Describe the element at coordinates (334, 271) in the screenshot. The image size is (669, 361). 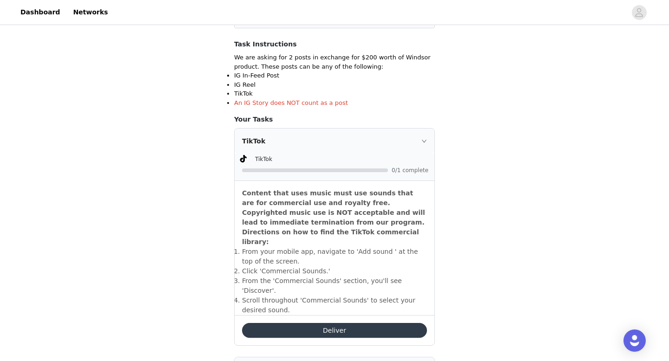
I see `li: ​Click 'Commercial Sounds.'` at that location.